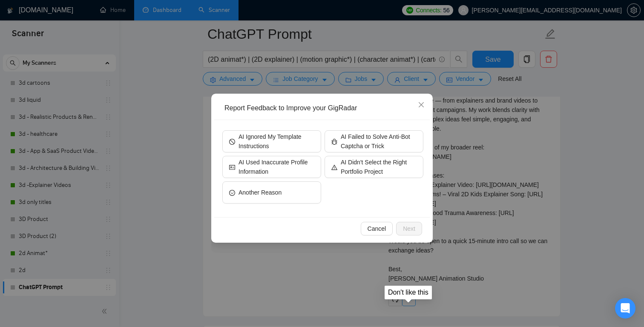 The image size is (644, 327). Describe the element at coordinates (276, 167) in the screenshot. I see `span: AI Used Inaccurate Profile Information` at that location.